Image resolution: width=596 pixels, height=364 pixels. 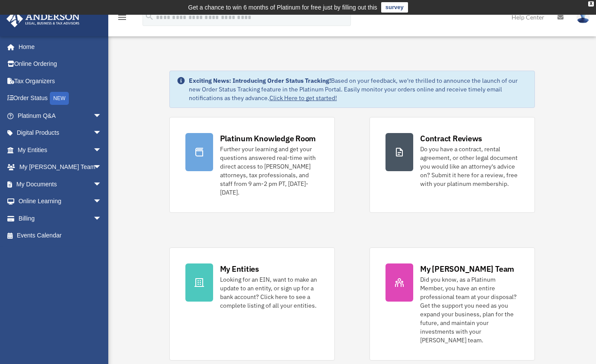 I want to click on div: Further your learning and get your questions answered real-time with direct access to [PERSON_NAM..., so click(x=269, y=170).